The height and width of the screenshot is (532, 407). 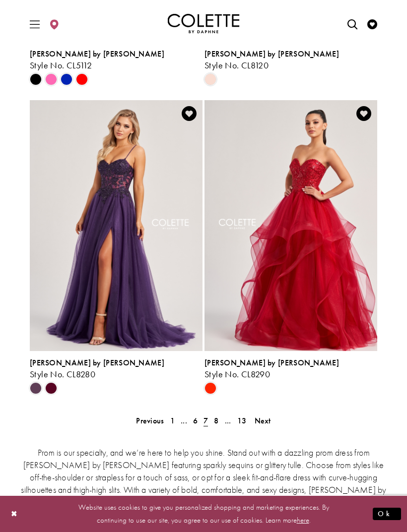 What do you see at coordinates (241, 421) in the screenshot?
I see `span: 13` at bounding box center [241, 421].